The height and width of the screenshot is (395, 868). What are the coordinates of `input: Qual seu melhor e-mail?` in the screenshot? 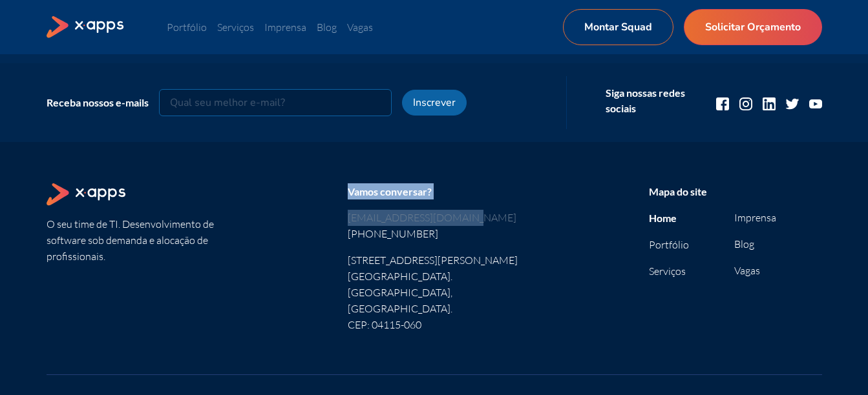 It's located at (275, 103).